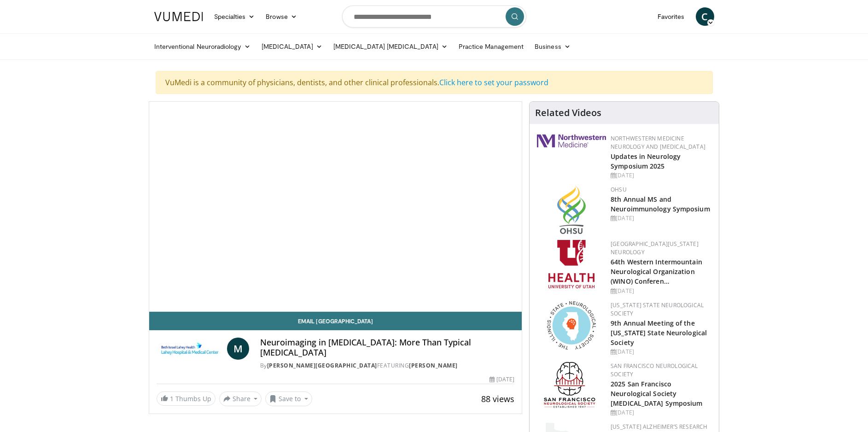  I want to click on span: 88 views, so click(498, 399).